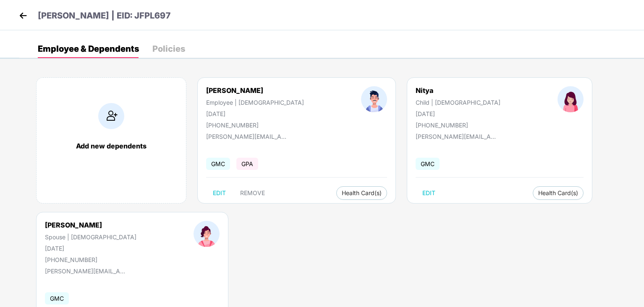 The width and height of the screenshot is (644, 307). What do you see at coordinates (88, 49) in the screenshot?
I see `div: Employee & Dependents` at bounding box center [88, 49].